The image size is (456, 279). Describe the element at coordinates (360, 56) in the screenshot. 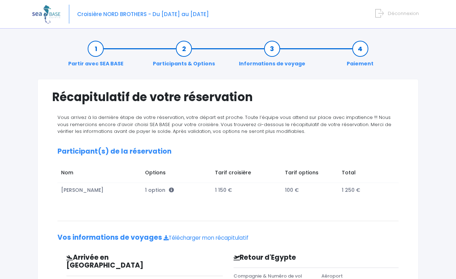

I see `a: Paiement` at that location.